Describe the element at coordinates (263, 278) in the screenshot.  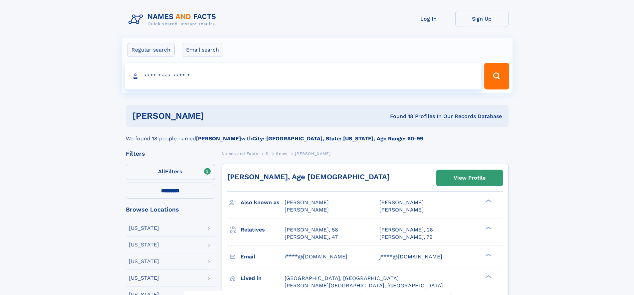
I see `h3: Lived in` at that location.